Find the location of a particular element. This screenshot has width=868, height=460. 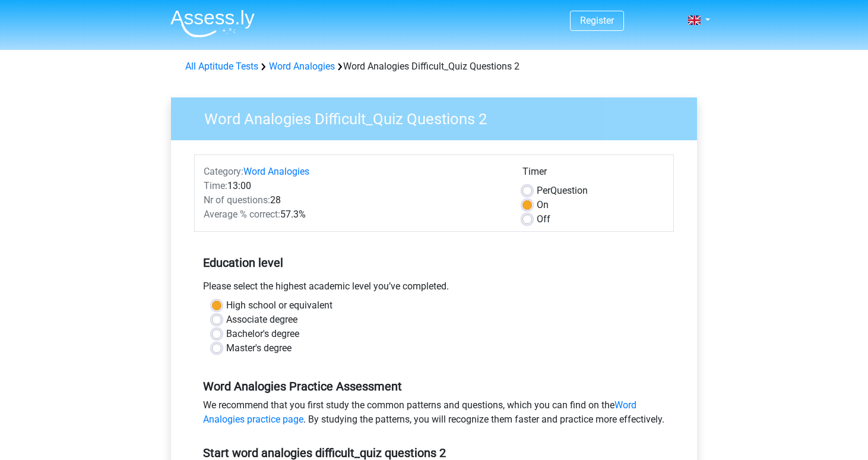

label: Question is located at coordinates (563, 191).